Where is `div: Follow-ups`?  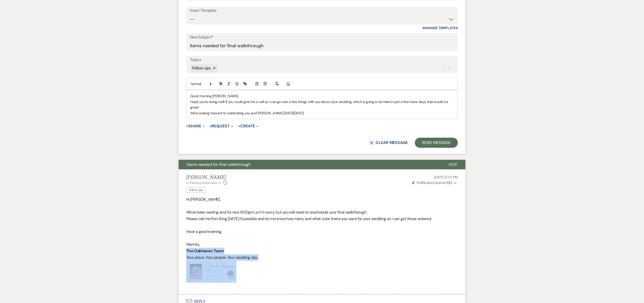
div: Follow-ups is located at coordinates (201, 68).